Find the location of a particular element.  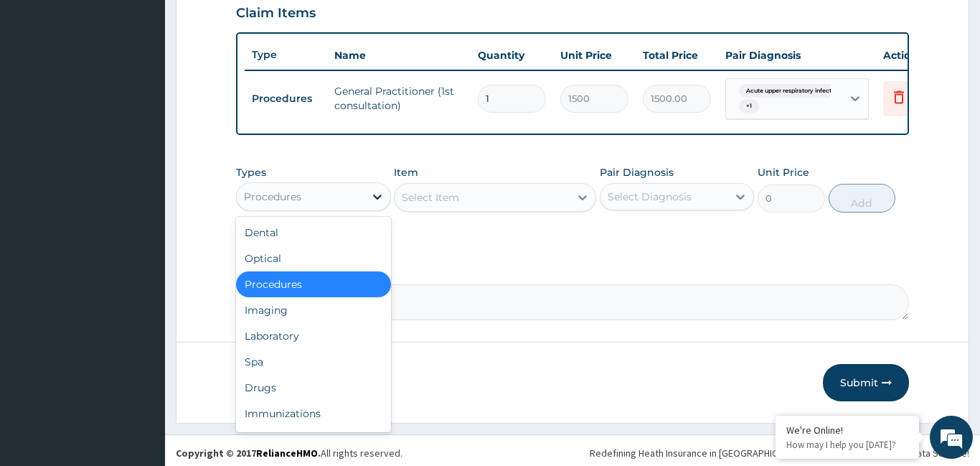

div: Select Diagnosis is located at coordinates (649, 196).